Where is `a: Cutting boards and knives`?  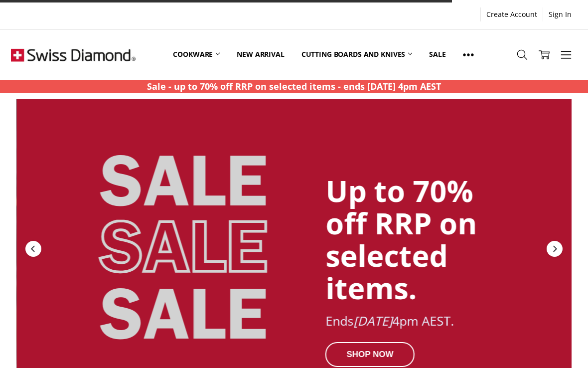 a: Cutting boards and knives is located at coordinates (357, 54).